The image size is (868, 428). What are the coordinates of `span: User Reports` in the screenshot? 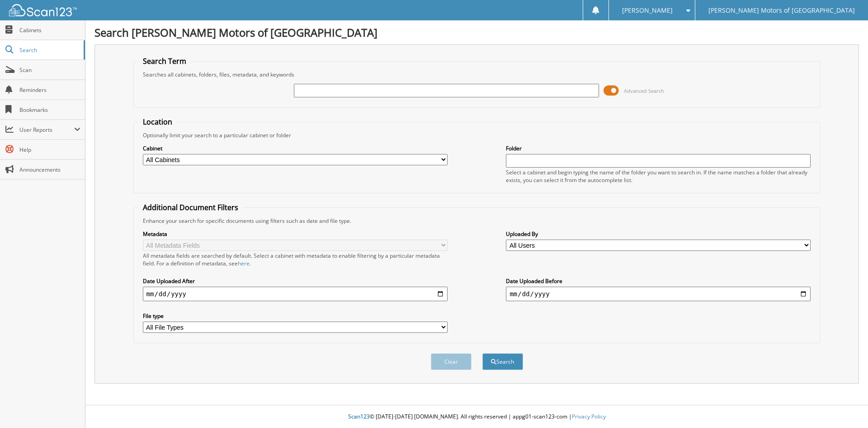 It's located at (47, 130).